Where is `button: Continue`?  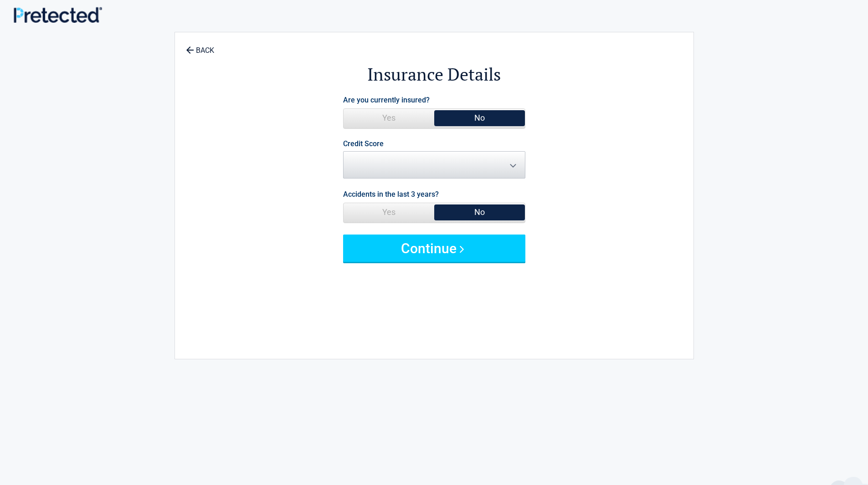 button: Continue is located at coordinates (434, 248).